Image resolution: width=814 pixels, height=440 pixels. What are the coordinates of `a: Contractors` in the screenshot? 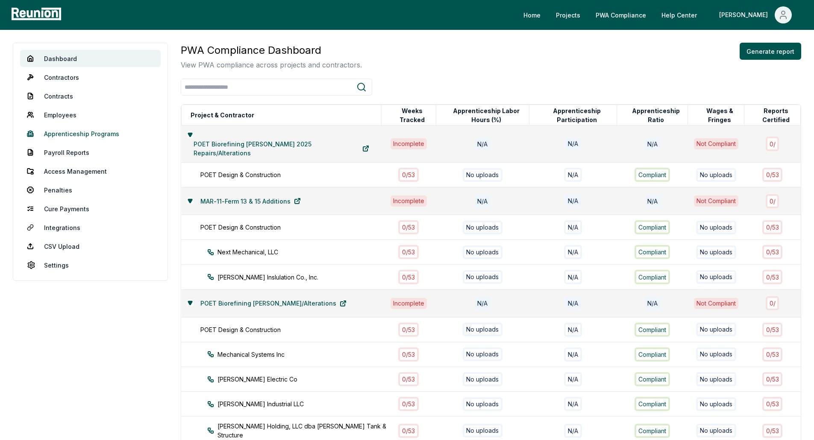 It's located at (90, 77).